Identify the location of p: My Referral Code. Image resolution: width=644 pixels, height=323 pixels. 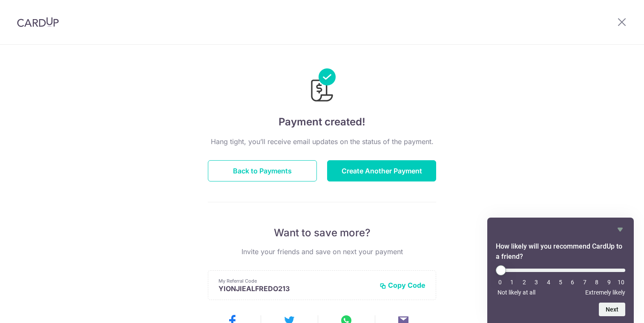
(296, 281).